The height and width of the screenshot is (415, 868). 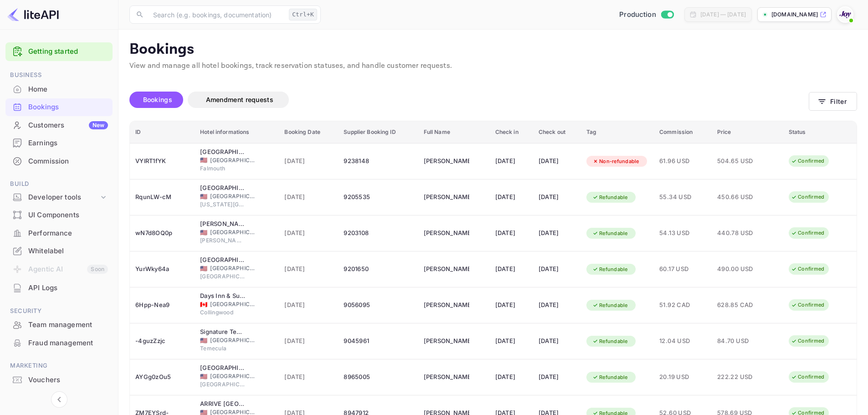 I want to click on div: VYlRT1fYK, so click(x=162, y=161).